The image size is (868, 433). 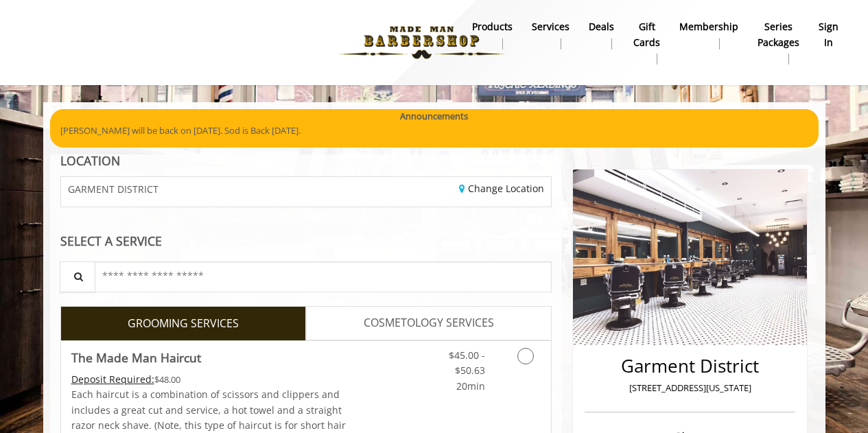 What do you see at coordinates (689, 366) in the screenshot?
I see `h2: Garment District` at bounding box center [689, 366].